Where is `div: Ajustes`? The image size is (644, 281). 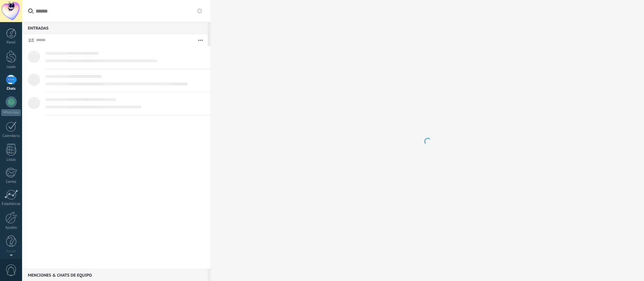
div: Ajustes is located at coordinates (11, 227).